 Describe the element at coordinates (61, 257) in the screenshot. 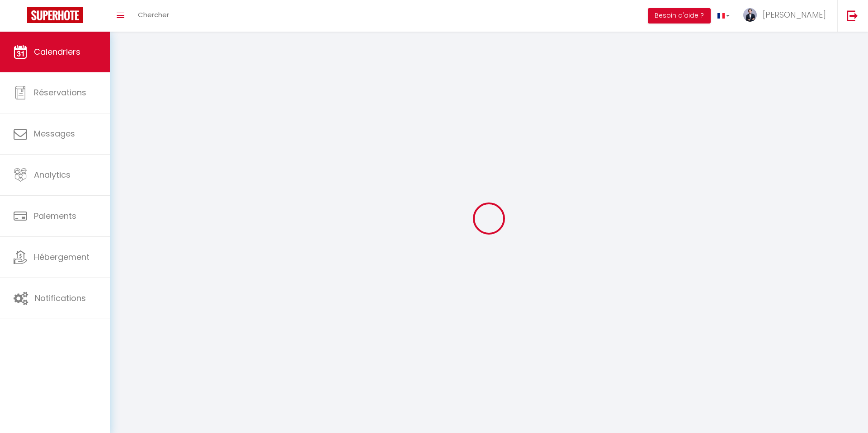

I see `span: Hébergement` at that location.